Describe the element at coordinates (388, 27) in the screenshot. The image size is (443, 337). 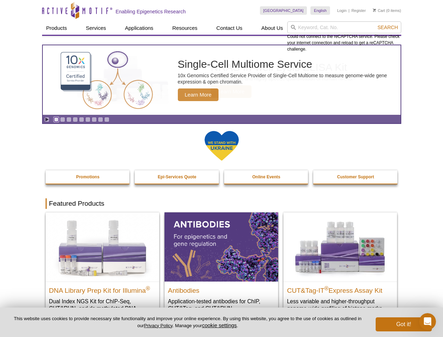
I see `span: Search` at that location.